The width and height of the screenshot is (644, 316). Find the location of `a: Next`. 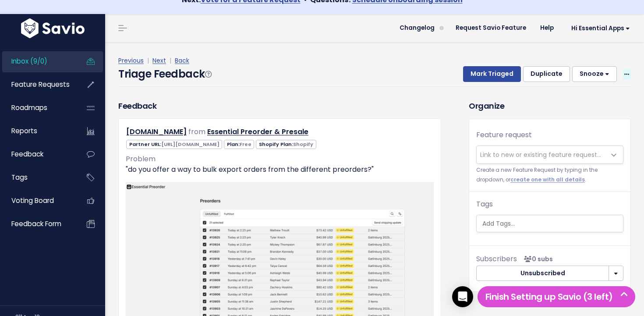

a: Next is located at coordinates (159, 61).